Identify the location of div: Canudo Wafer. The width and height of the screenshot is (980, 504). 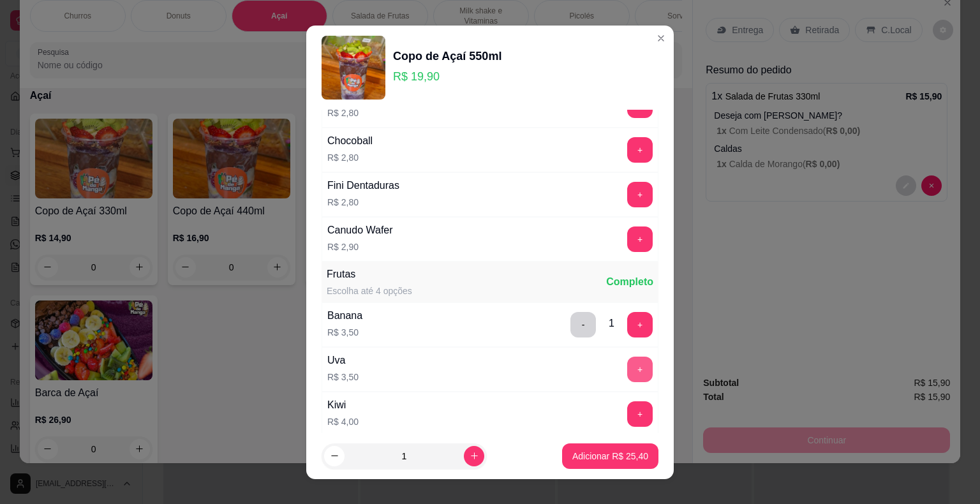
(360, 230).